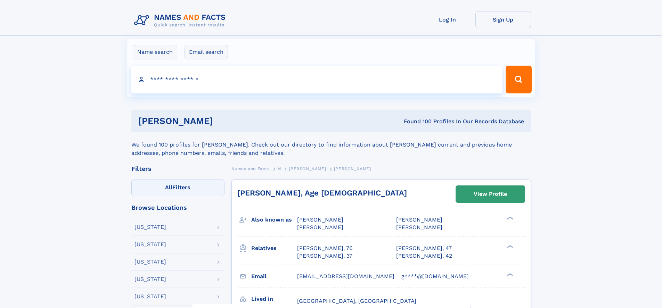 The width and height of the screenshot is (662, 308). I want to click on img: Logo Names and Facts, so click(181, 20).